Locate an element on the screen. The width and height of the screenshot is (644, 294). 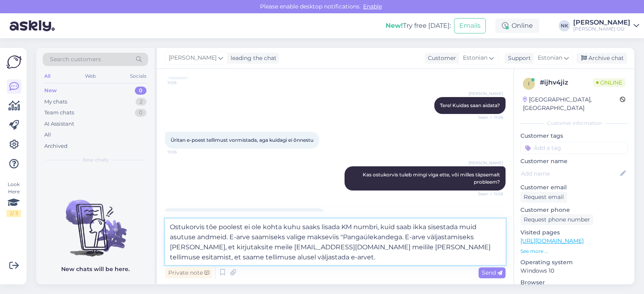
div: leading the chat is located at coordinates (252, 58).